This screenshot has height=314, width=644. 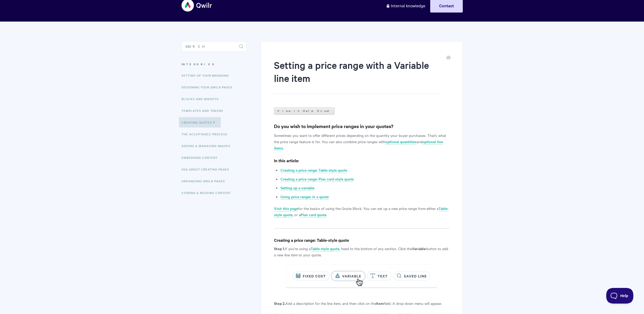 I want to click on a: Using price ranges in a quote, so click(x=305, y=197).